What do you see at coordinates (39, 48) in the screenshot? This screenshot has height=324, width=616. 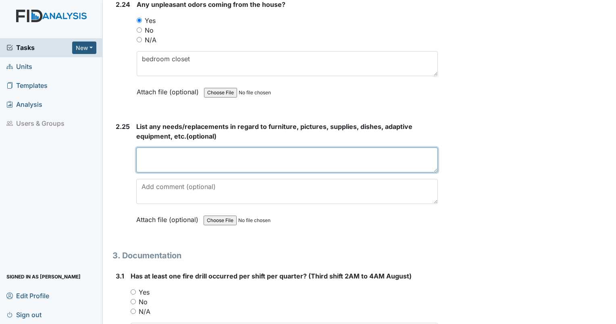 I see `span: Tasks` at bounding box center [39, 48].